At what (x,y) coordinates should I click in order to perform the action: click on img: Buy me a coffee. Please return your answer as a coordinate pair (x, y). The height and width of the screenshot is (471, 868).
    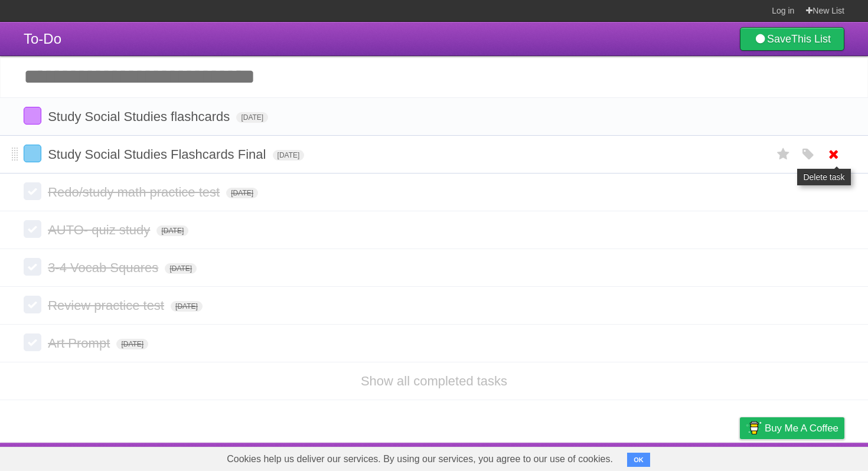
    Looking at the image, I should click on (754, 428).